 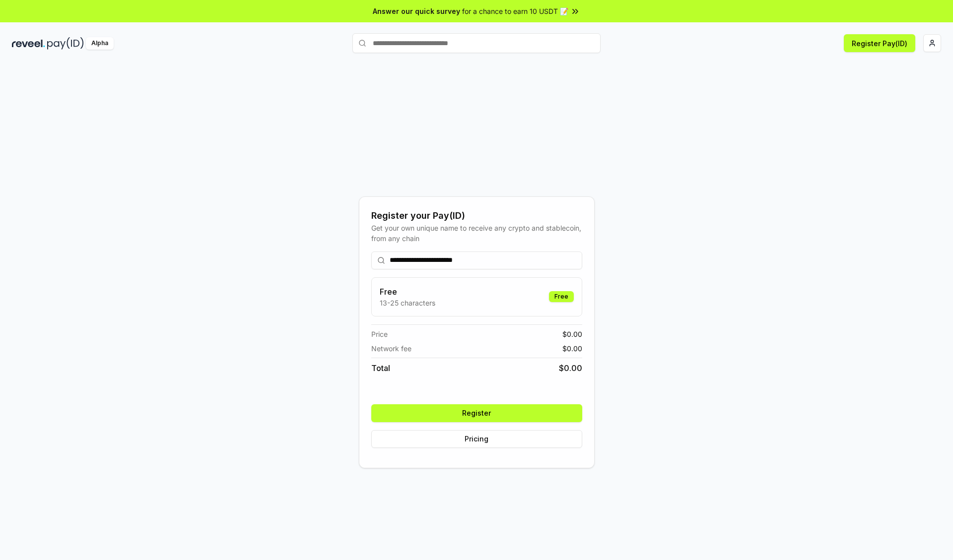 What do you see at coordinates (379, 333) in the screenshot?
I see `span: Price` at bounding box center [379, 333].